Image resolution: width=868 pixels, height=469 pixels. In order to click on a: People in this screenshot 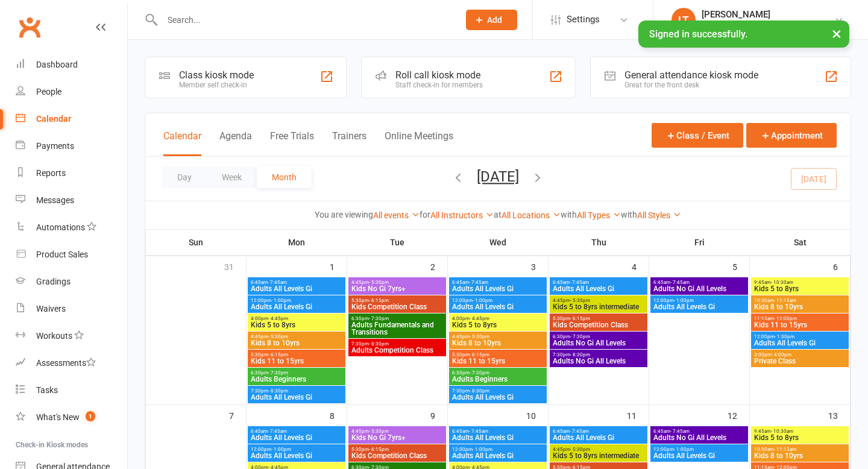, I will do `click(71, 91)`.